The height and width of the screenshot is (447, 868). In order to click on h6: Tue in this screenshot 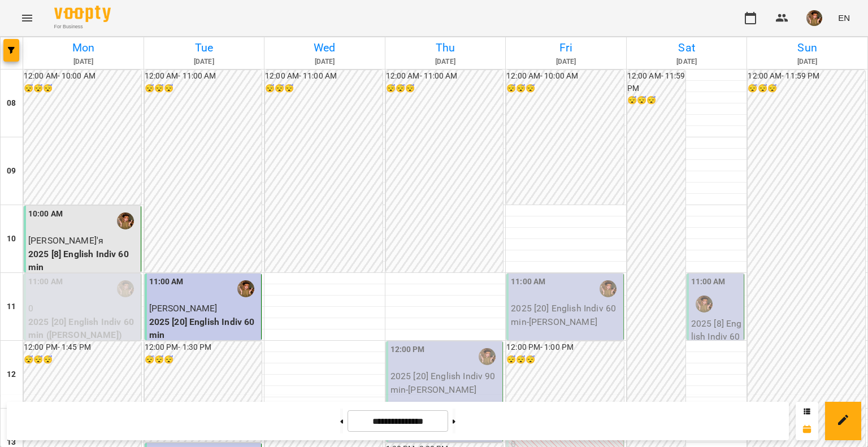, I will do `click(204, 48)`.